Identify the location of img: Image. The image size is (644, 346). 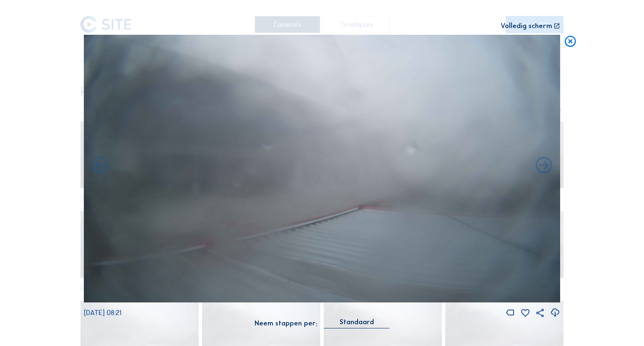
(322, 168).